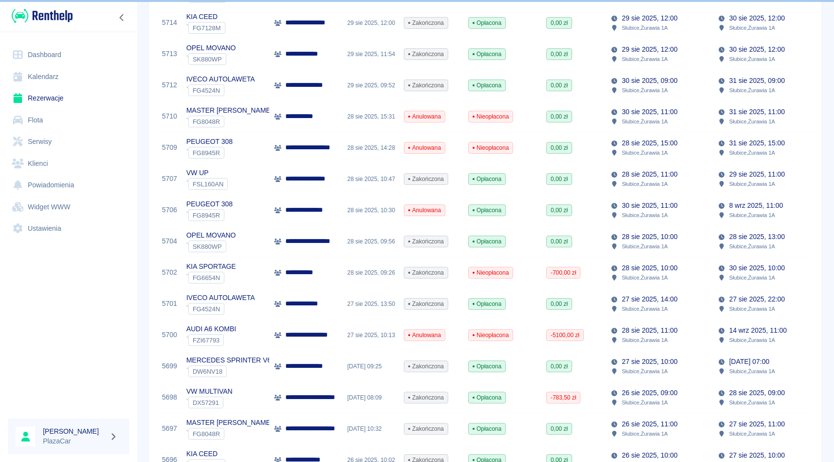 Image resolution: width=834 pixels, height=462 pixels. I want to click on a: Klienci, so click(68, 163).